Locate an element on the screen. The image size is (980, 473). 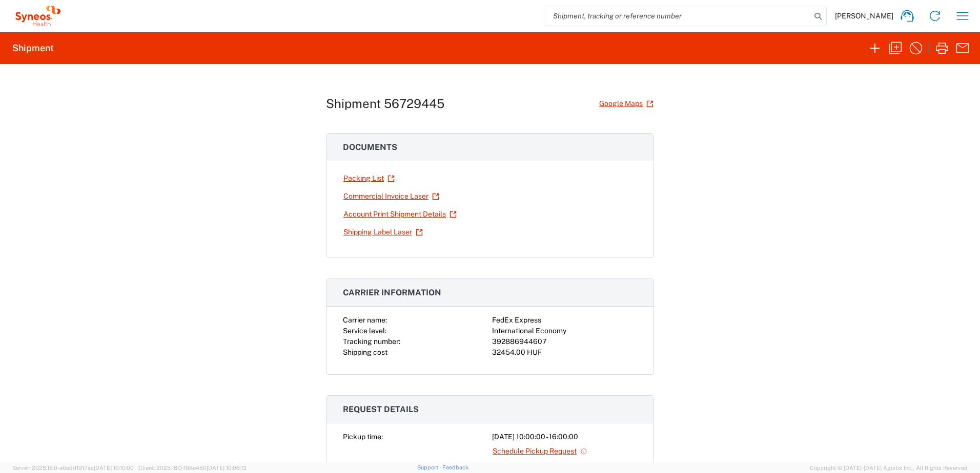
span: Shipping cost is located at coordinates (365, 352).